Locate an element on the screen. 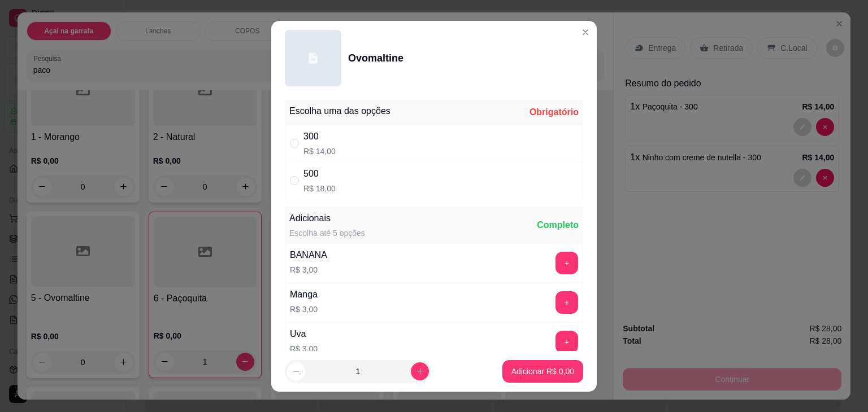  div: Completo is located at coordinates (558, 225).